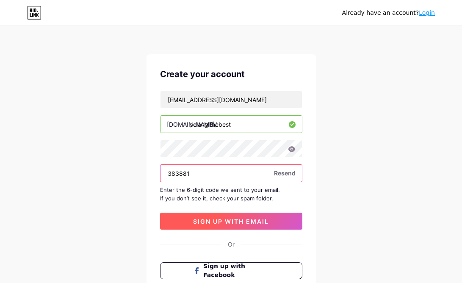  What do you see at coordinates (285, 173) in the screenshot?
I see `span: Resend` at bounding box center [285, 173].